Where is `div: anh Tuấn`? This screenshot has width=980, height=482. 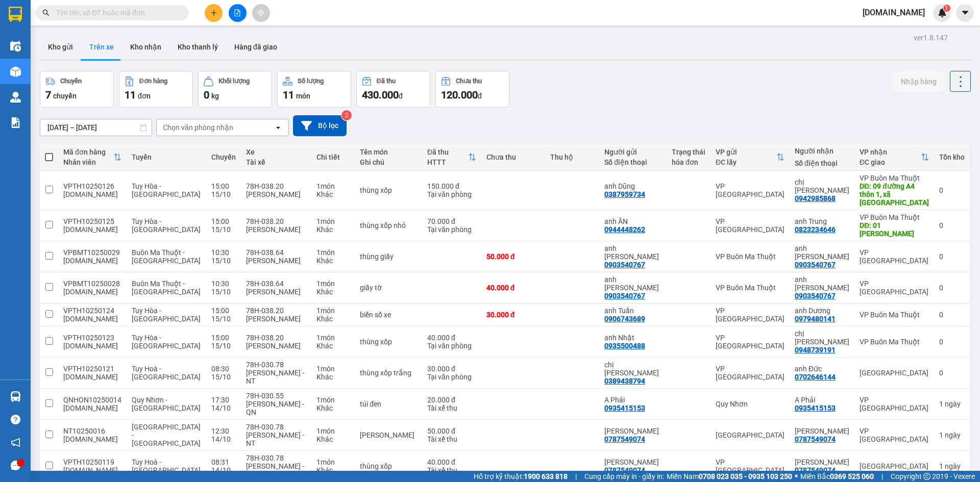 div: anh Tuấn is located at coordinates (633, 311).